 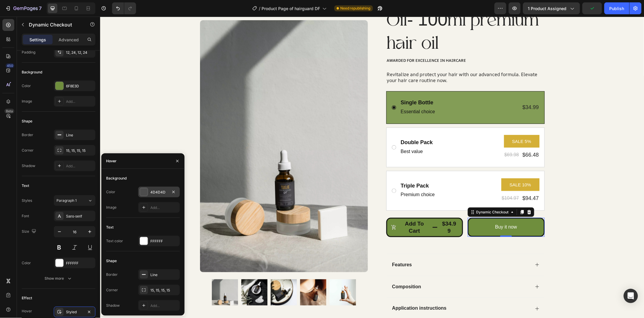 I want to click on pre: SALE 10%, so click(x=420, y=168).